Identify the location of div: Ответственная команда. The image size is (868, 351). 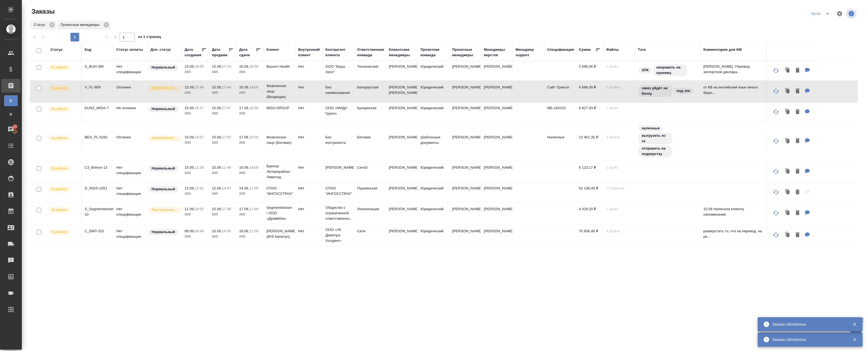
(370, 52).